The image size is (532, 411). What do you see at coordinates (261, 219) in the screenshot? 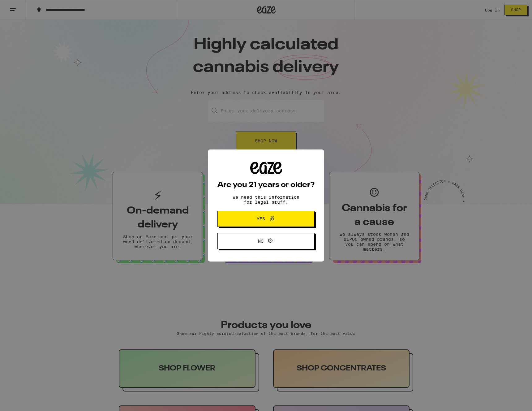
I see `span: Yes` at bounding box center [261, 219].